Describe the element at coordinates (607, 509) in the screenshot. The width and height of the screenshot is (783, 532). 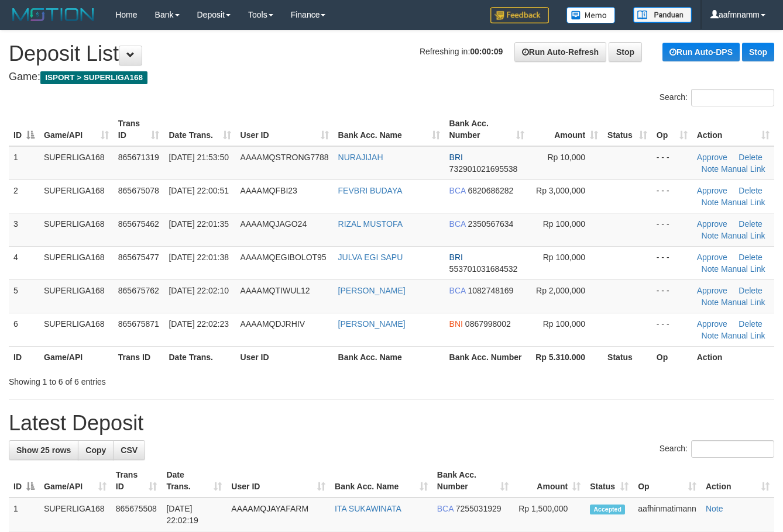
I see `span: Accepted` at that location.